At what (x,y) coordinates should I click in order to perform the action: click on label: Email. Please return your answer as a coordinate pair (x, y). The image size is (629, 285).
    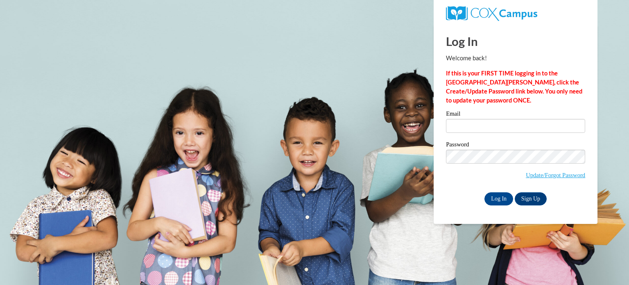
    Looking at the image, I should click on (516, 115).